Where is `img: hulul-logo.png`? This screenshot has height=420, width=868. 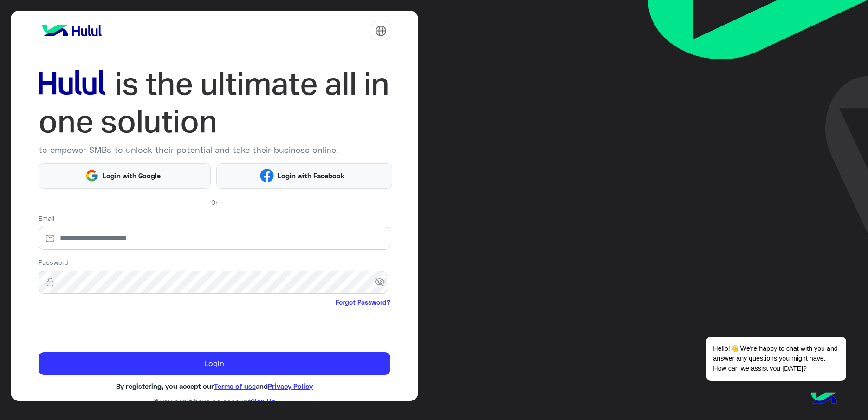 img: hulul-logo.png is located at coordinates (824, 399).